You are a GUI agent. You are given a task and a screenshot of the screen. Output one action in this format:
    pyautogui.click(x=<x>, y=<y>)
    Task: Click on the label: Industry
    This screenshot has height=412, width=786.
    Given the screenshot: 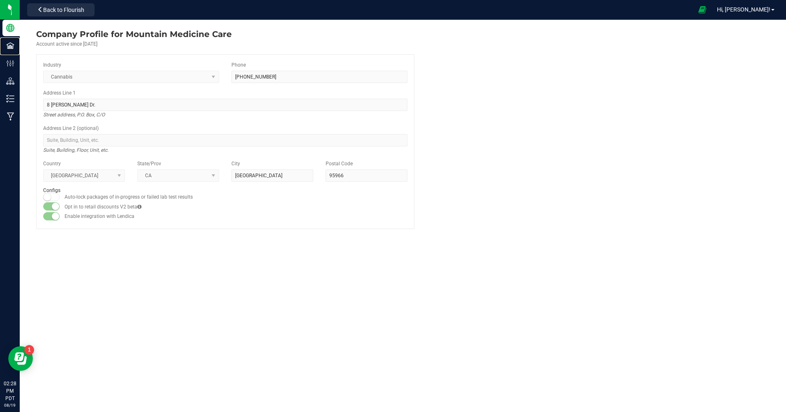 What is the action you would take?
    pyautogui.click(x=52, y=65)
    